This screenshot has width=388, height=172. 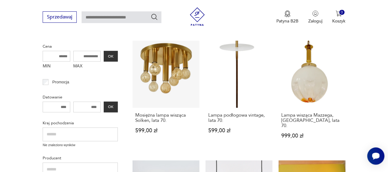 What do you see at coordinates (316, 21) in the screenshot?
I see `p: Zaloguj` at bounding box center [316, 21].